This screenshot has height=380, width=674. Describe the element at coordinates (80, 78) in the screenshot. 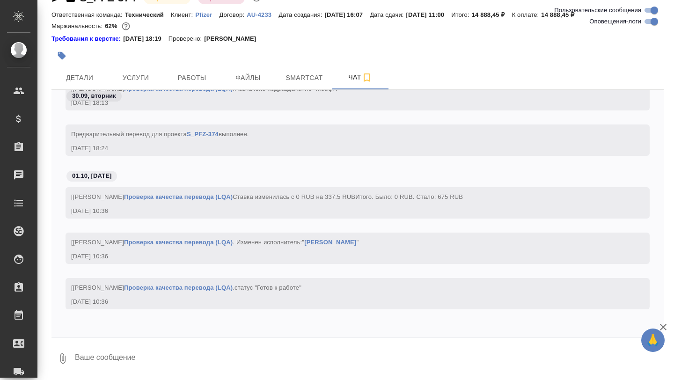

I see `span: Детали` at that location.